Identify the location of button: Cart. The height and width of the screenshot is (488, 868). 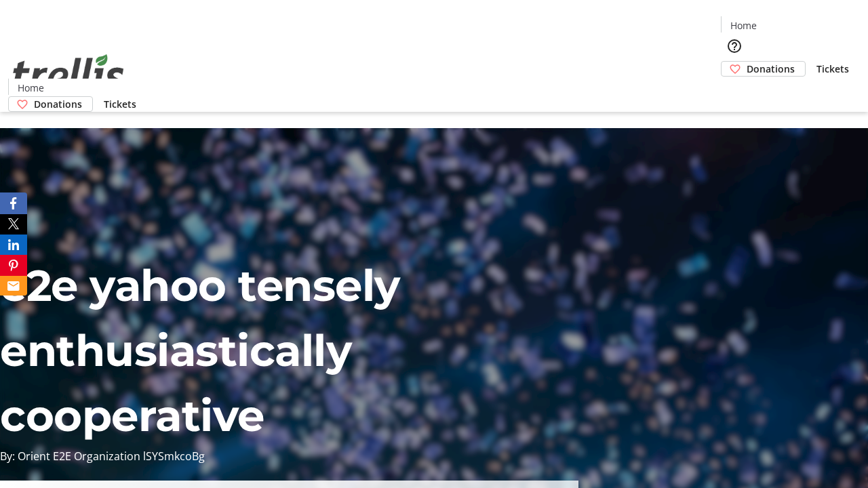
(735, 90).